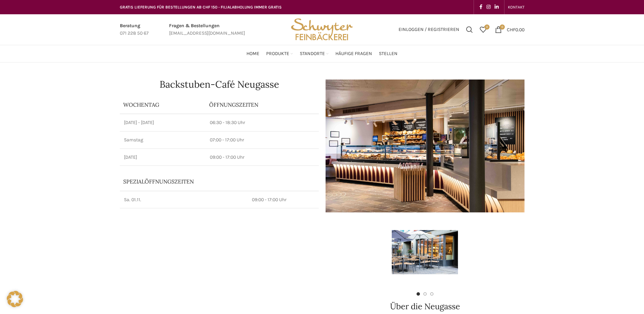 The width and height of the screenshot is (644, 314). What do you see at coordinates (388, 54) in the screenshot?
I see `span: Stellen` at bounding box center [388, 54].